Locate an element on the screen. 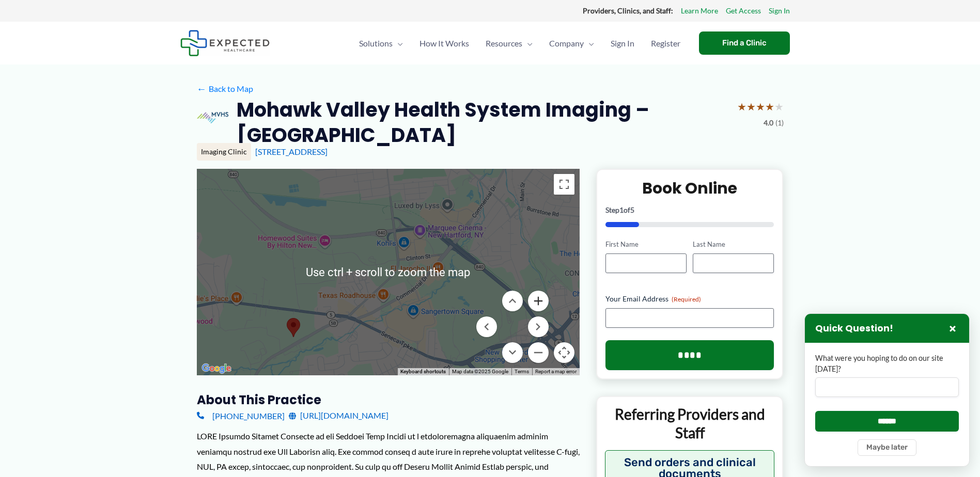  span: (1) is located at coordinates (779, 123).